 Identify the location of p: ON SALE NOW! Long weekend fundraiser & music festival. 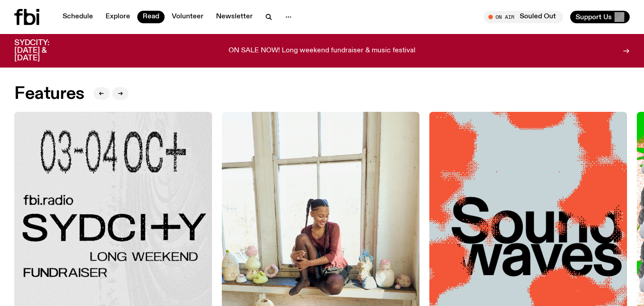
(322, 51).